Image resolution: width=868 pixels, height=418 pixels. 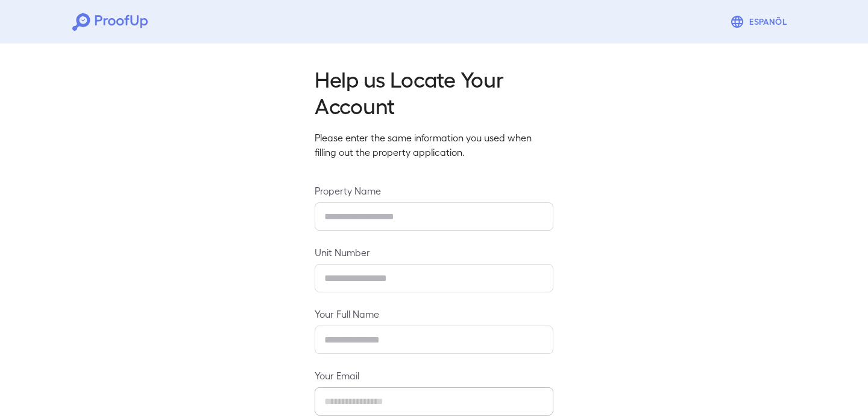 I want to click on label: Property Name, so click(x=434, y=190).